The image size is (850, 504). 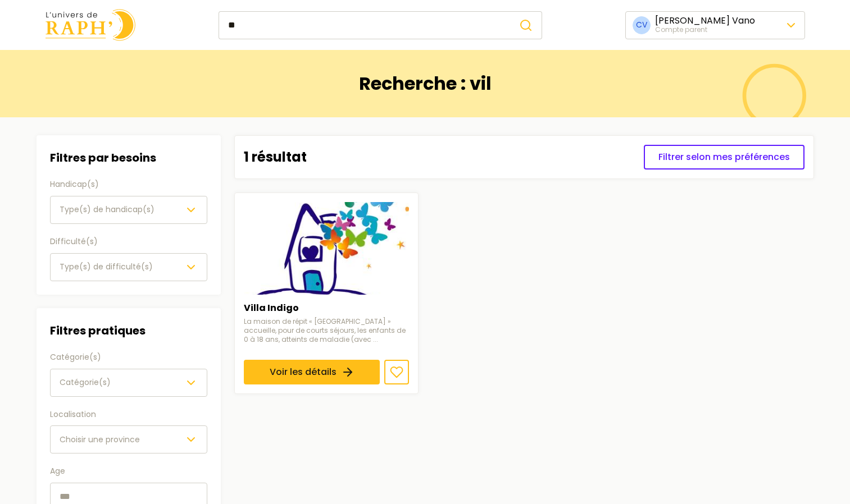 What do you see at coordinates (128, 440) in the screenshot?
I see `button: Choisir une province` at bounding box center [128, 440].